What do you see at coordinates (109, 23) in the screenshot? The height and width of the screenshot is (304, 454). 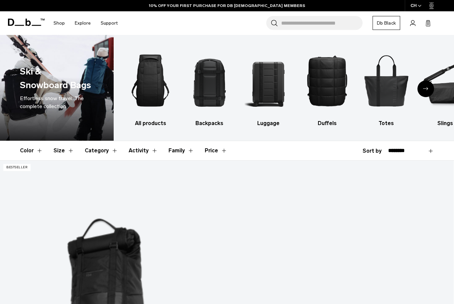 I see `a: Support` at bounding box center [109, 23].